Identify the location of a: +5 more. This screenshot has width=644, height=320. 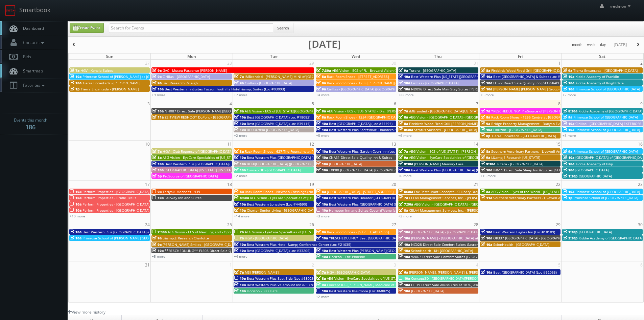
(487, 95).